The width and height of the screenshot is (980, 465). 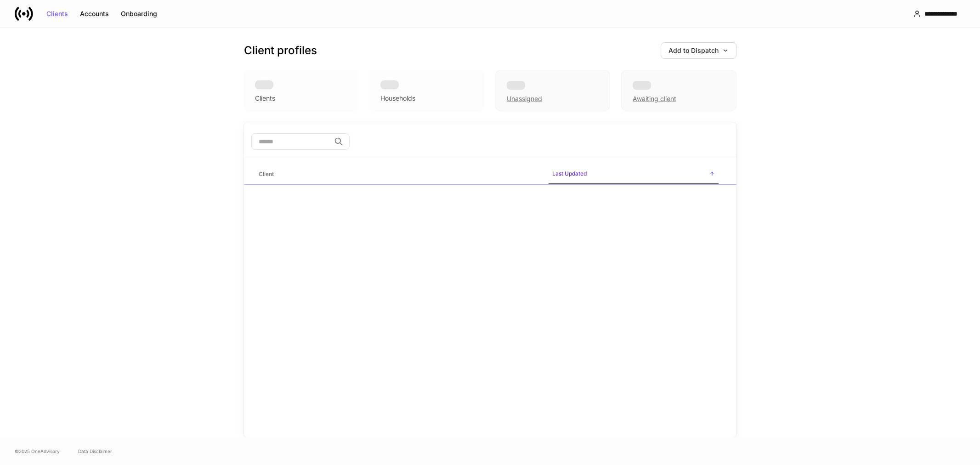 I want to click on div: Onboarding, so click(x=139, y=14).